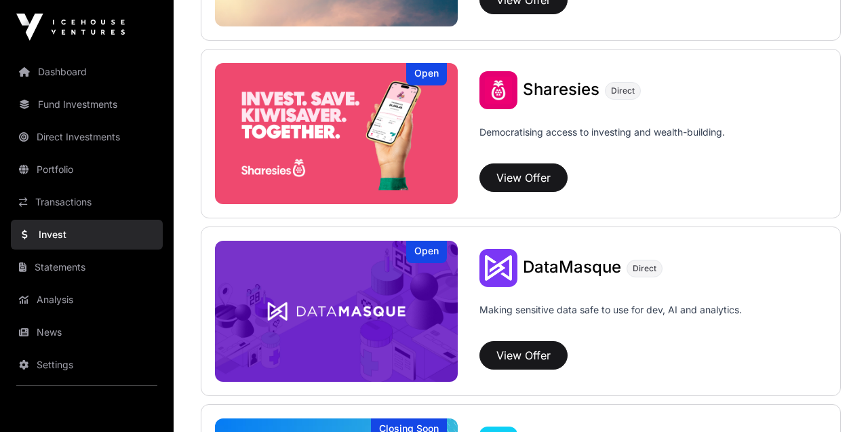  What do you see at coordinates (87, 137) in the screenshot?
I see `a: Direct Investments` at bounding box center [87, 137].